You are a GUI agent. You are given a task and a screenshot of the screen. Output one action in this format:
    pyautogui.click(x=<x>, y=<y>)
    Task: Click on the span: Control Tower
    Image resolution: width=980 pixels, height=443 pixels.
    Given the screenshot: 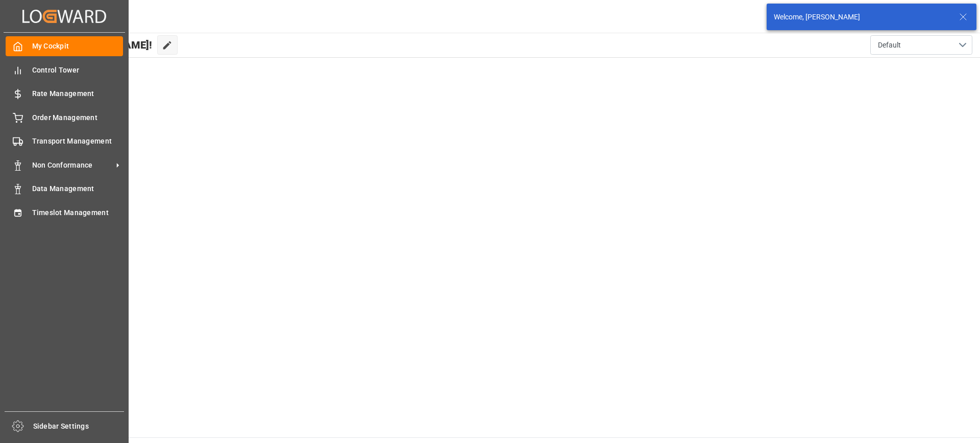 What is the action you would take?
    pyautogui.click(x=78, y=70)
    